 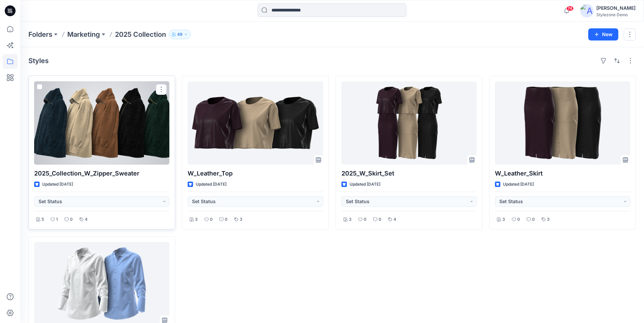 I want to click on a: W_Leather_Top, so click(x=255, y=123).